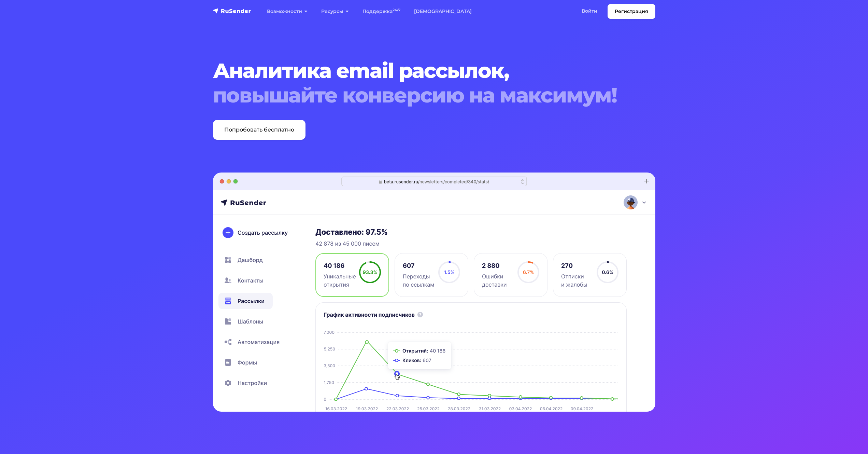 Image resolution: width=868 pixels, height=454 pixels. I want to click on a: Регистрация, so click(631, 11).